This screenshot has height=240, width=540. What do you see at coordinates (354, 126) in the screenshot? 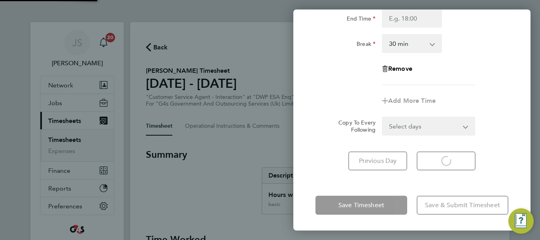
I see `label: Copy To Every Following` at bounding box center [354, 126].